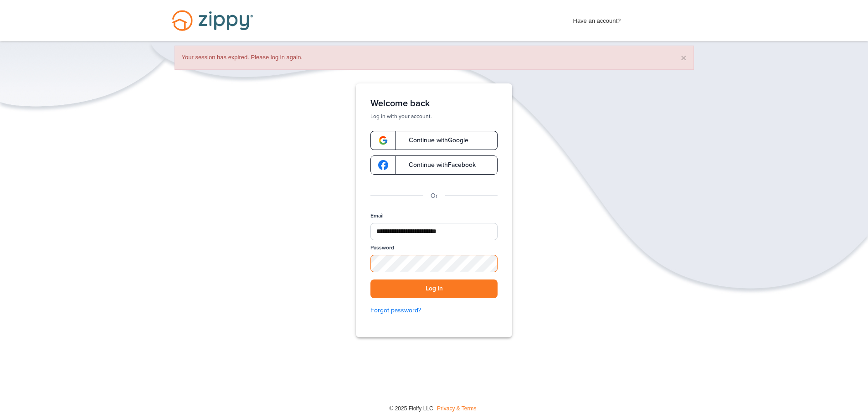  Describe the element at coordinates (434, 140) in the screenshot. I see `span: Continue with Google` at that location.